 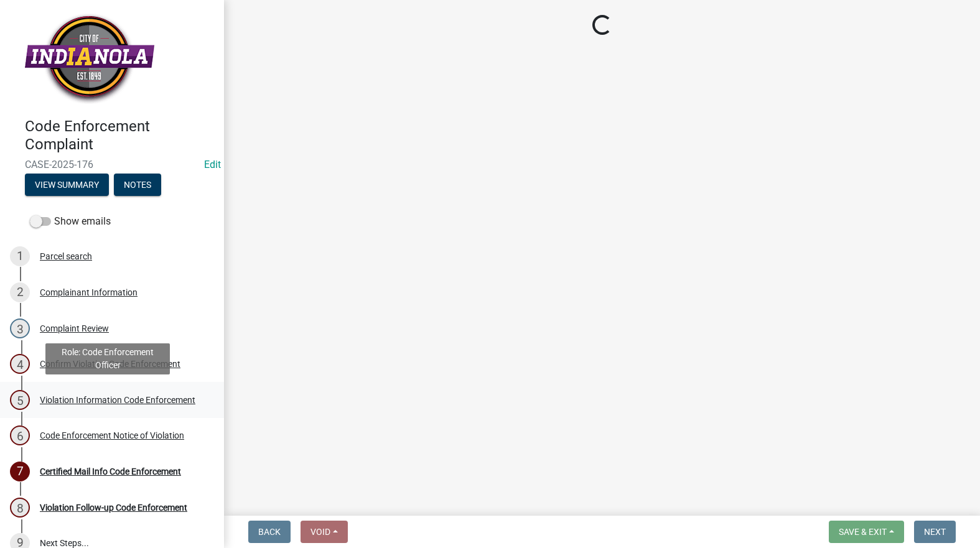 What do you see at coordinates (67, 185) in the screenshot?
I see `button: View Summary` at bounding box center [67, 185].